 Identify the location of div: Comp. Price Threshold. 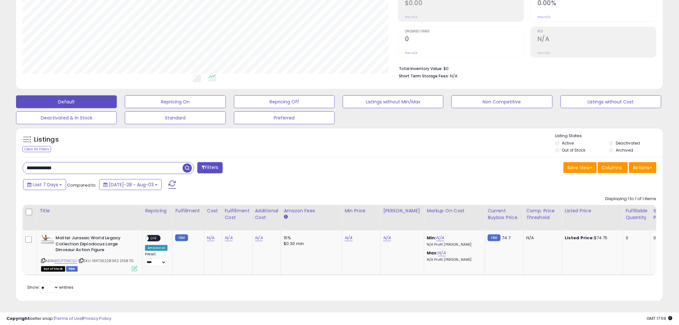
(543, 214).